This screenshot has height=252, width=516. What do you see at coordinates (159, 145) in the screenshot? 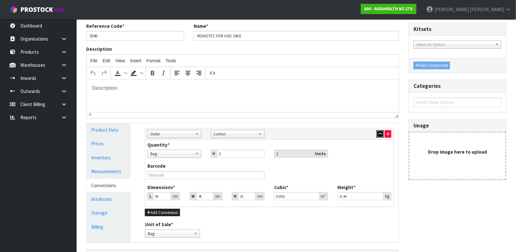
I see `label: Quantity` at bounding box center [159, 145].